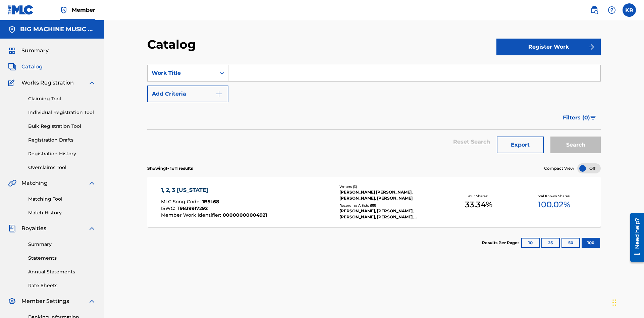 The width and height of the screenshot is (644, 318). I want to click on span: Compact View, so click(559, 168).